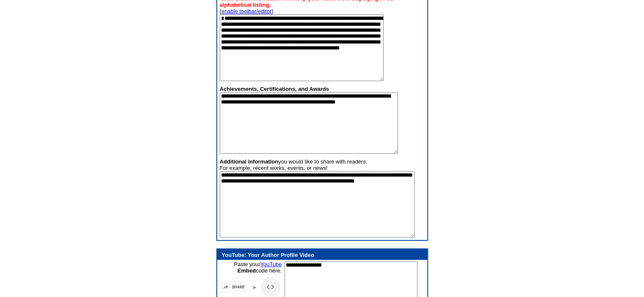  Describe the element at coordinates (247, 11) in the screenshot. I see `a: enable toolbar/editor` at that location.